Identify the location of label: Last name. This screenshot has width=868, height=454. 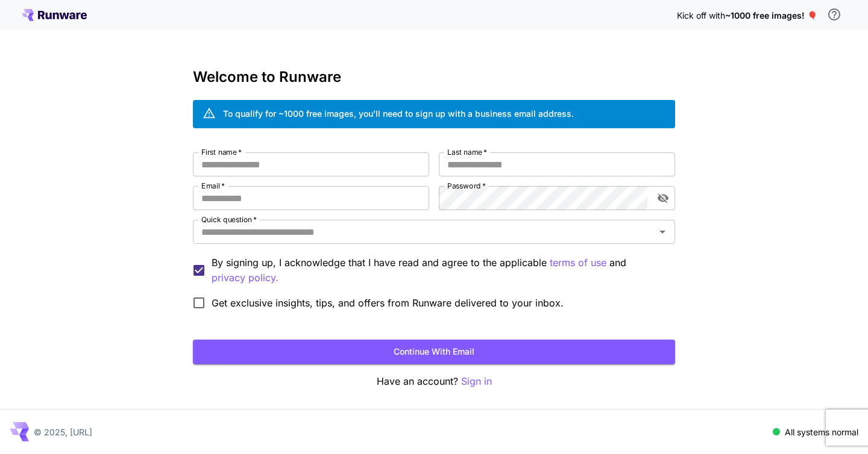
(467, 152).